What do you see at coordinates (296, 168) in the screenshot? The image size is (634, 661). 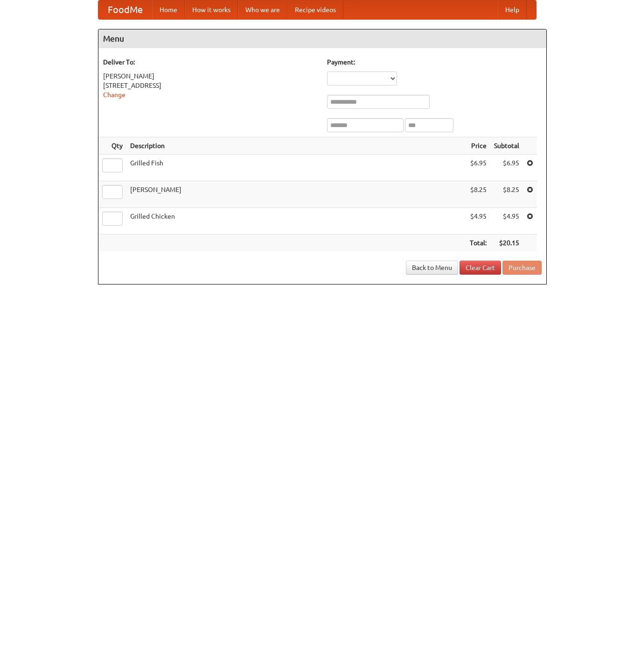 I see `td: Grilled Fish` at bounding box center [296, 168].